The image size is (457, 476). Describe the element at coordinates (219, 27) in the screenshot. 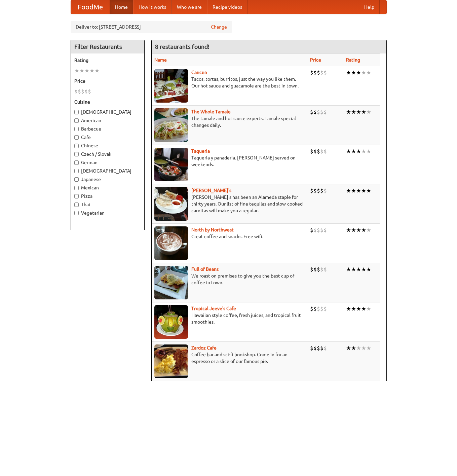

I see `a: Change` at that location.